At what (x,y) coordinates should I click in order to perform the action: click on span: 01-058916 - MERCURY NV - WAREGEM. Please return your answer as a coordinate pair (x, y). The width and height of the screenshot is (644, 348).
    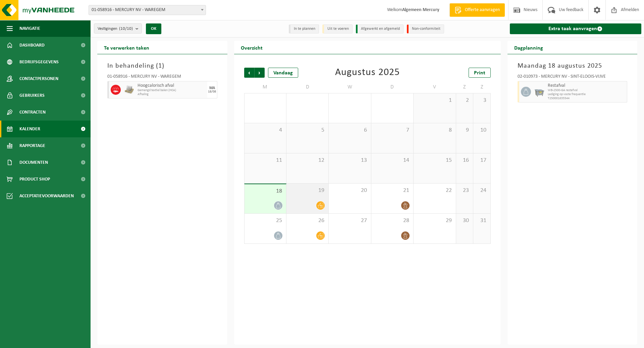
    Looking at the image, I should click on (147, 10).